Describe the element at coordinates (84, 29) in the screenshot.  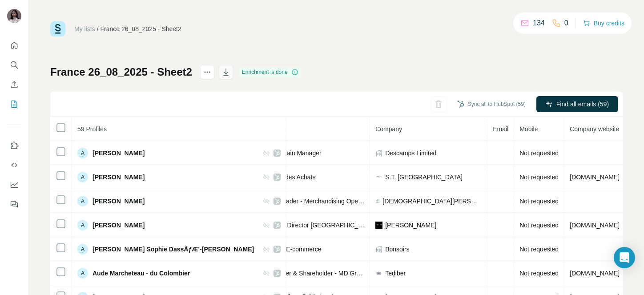
I see `a: My lists` at that location.